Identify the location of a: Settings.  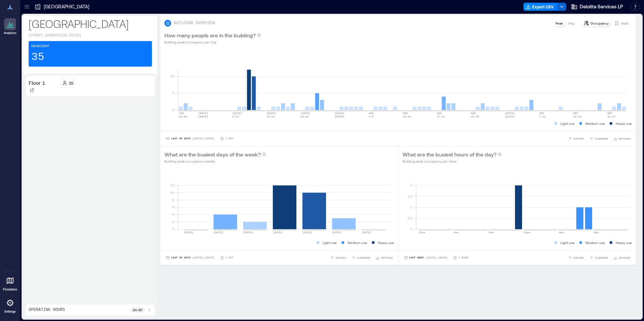
(10, 306).